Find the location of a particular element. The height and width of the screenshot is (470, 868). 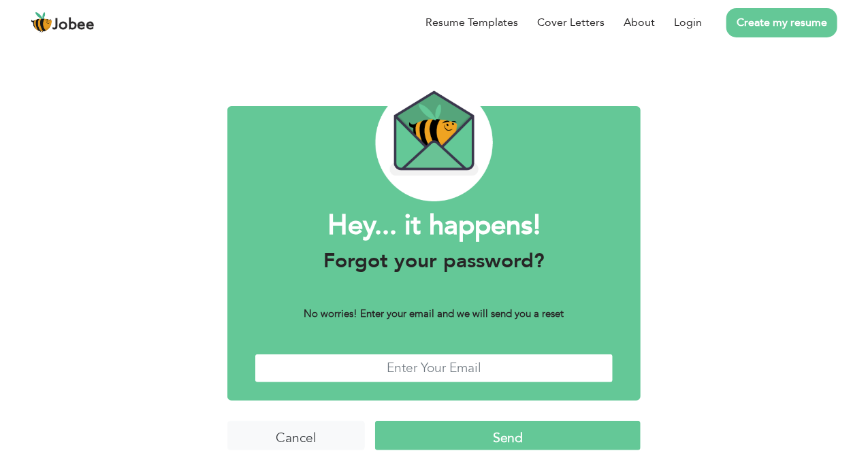

h3: Forgot your password? is located at coordinates (434, 261).